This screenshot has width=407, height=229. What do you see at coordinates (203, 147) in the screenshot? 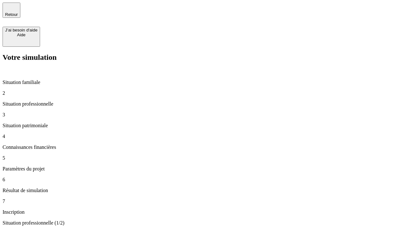
I see `p: Connaissances financières` at bounding box center [203, 147].